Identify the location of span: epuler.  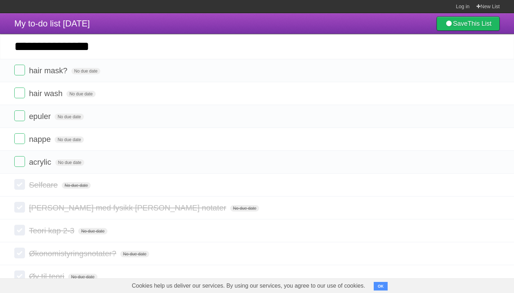
(41, 116).